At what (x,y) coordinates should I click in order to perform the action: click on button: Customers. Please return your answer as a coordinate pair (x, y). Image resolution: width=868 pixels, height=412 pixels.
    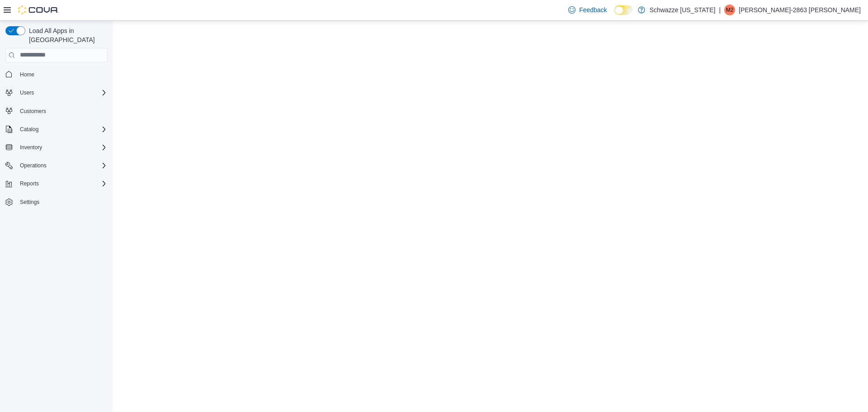
    Looking at the image, I should click on (56, 111).